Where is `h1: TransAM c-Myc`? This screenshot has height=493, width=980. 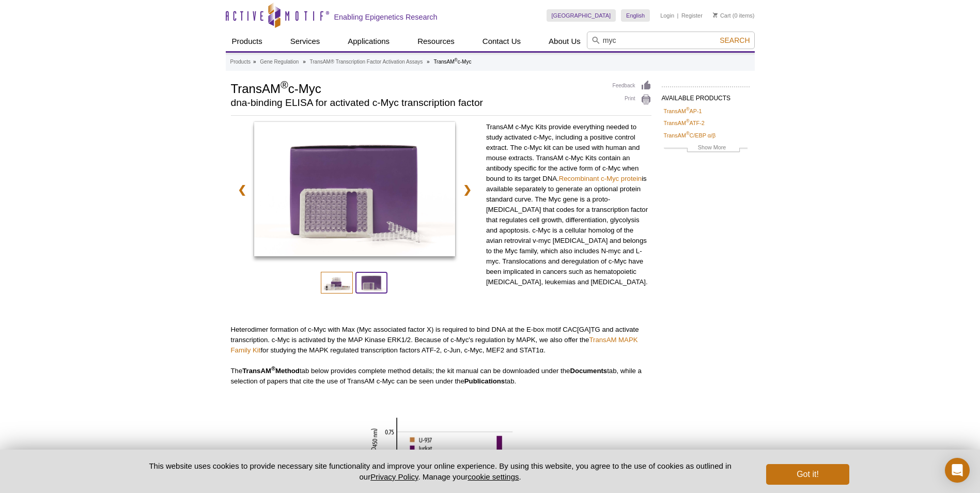 h1: TransAM c-Myc is located at coordinates (416, 88).